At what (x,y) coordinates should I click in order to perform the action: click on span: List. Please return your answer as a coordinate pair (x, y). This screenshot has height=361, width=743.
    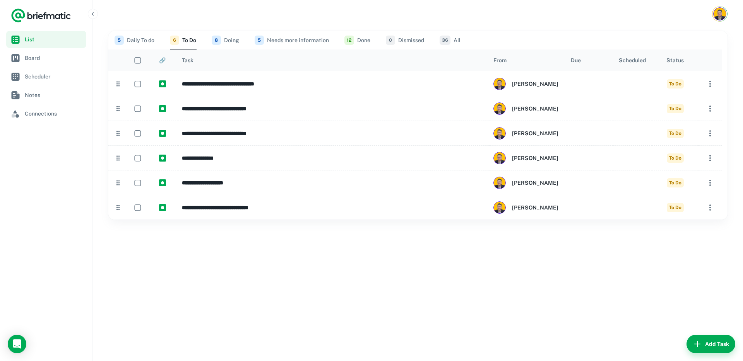
    Looking at the image, I should click on (54, 39).